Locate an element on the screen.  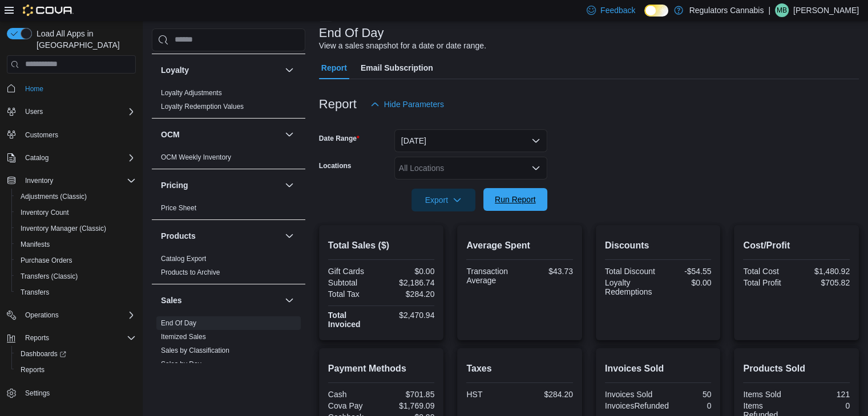
h2: Taxes is located at coordinates (519, 369).